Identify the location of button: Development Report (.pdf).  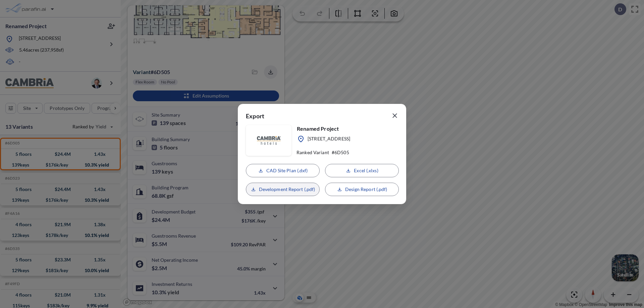
(283, 189).